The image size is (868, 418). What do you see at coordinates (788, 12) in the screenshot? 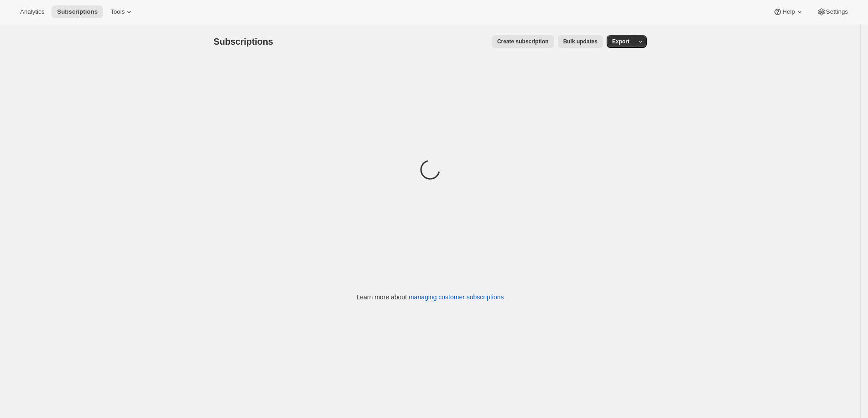
I see `span: Help` at bounding box center [788, 12].